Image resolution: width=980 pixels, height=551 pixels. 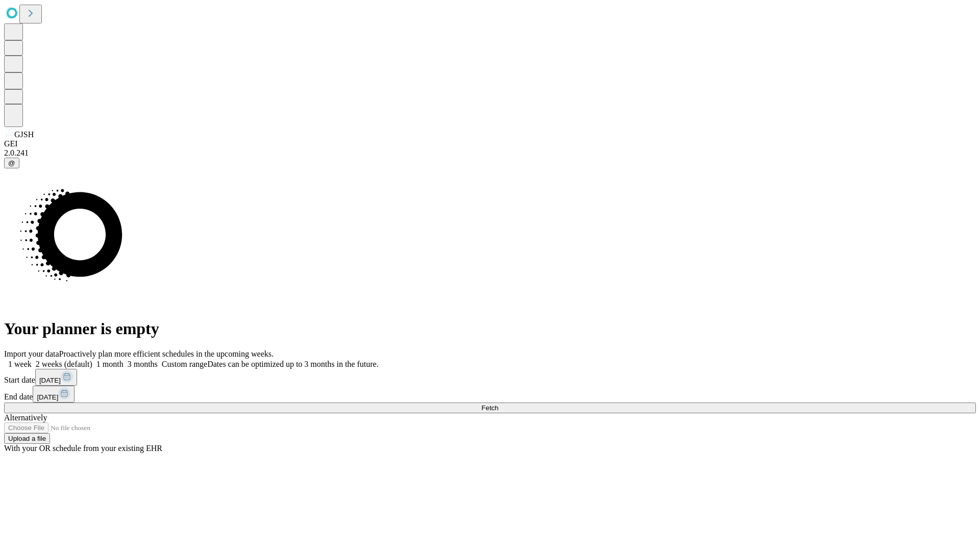 What do you see at coordinates (490, 394) in the screenshot?
I see `div: End date` at bounding box center [490, 394].